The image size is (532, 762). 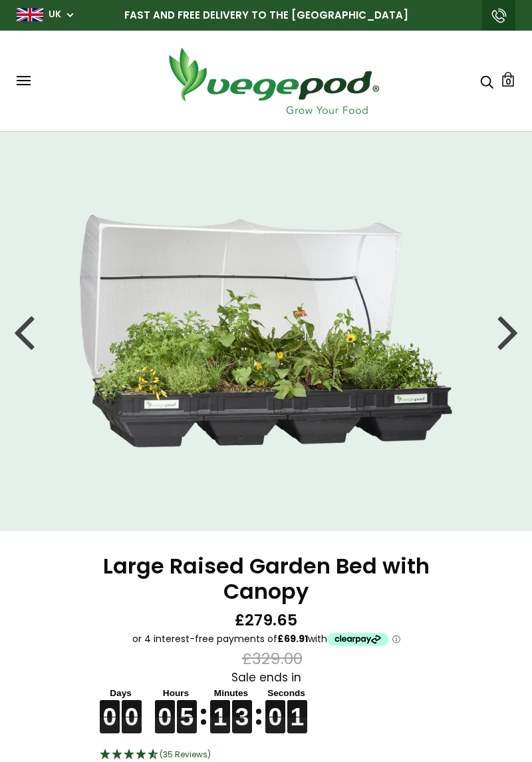 What do you see at coordinates (185, 754) in the screenshot?
I see `span: 4.69 Stars - 35 Reviews` at bounding box center [185, 754].